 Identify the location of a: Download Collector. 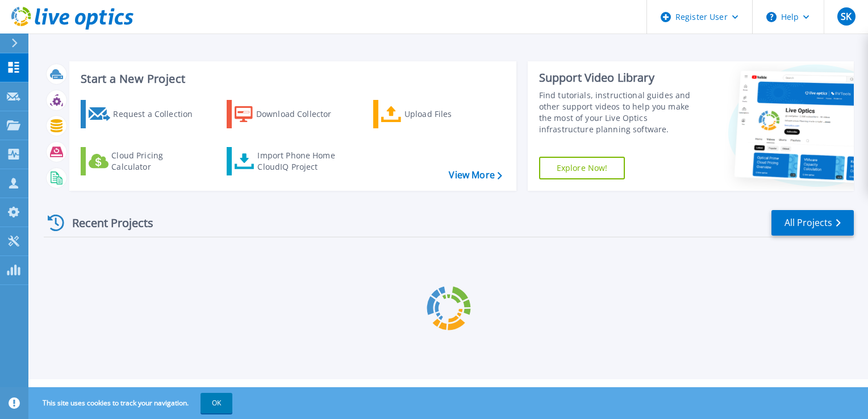
(290, 114).